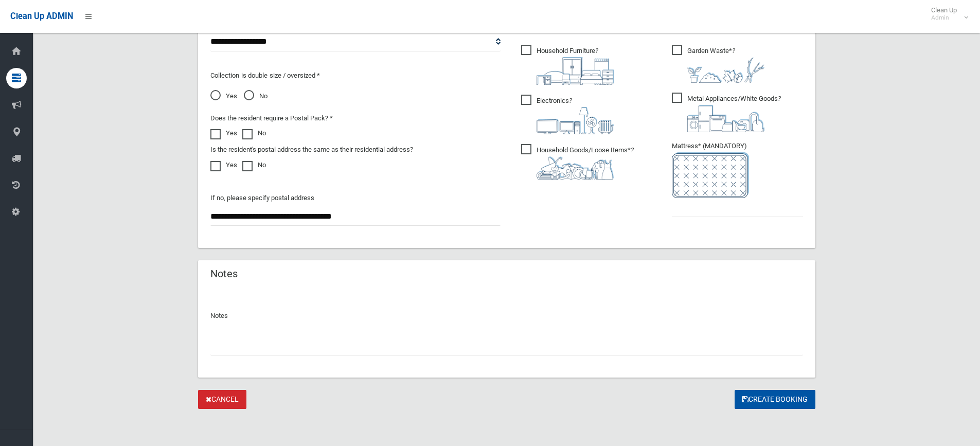 This screenshot has width=980, height=446. I want to click on label: Does the resident require a Postal Pack? *, so click(272, 118).